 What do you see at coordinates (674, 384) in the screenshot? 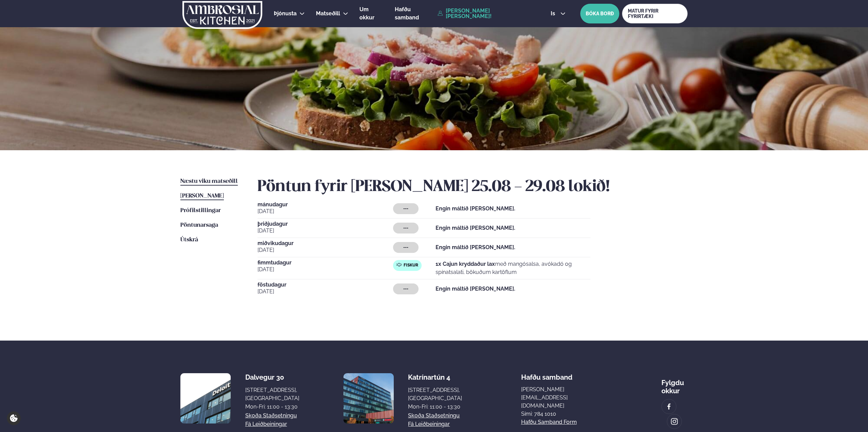
I see `div: Fylgdu okkur` at bounding box center [674, 384].